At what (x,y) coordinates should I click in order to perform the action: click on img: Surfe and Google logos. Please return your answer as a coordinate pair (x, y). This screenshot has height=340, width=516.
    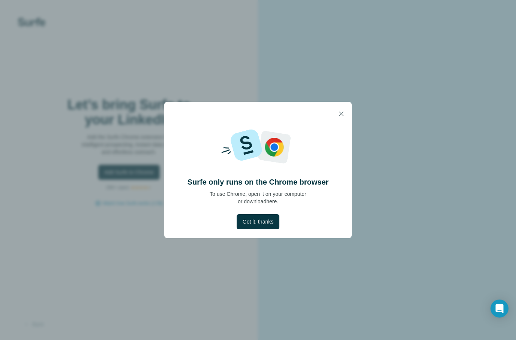
    Looking at the image, I should click on (258, 147).